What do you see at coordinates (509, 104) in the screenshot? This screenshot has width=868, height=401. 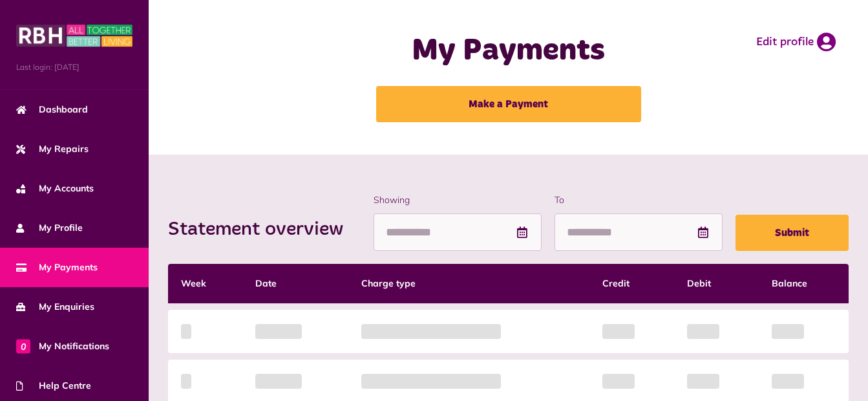 I see `a: Make a Payment` at bounding box center [509, 104].